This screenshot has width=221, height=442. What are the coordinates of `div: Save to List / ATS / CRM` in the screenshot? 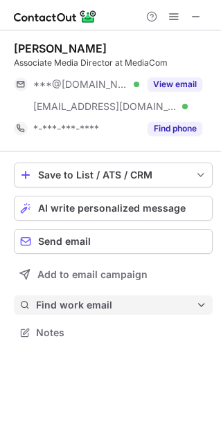 It's located at (113, 175).